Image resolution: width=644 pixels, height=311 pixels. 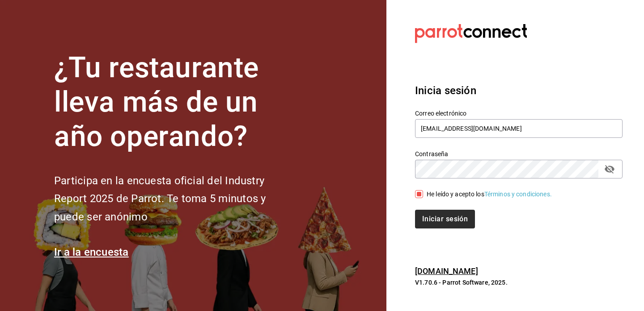 I want to click on h2: Participa en la encuesta oficial del Industry Report 2025 de Parrot. Te toma 5 minutos y puede se..., so click(x=175, y=199).